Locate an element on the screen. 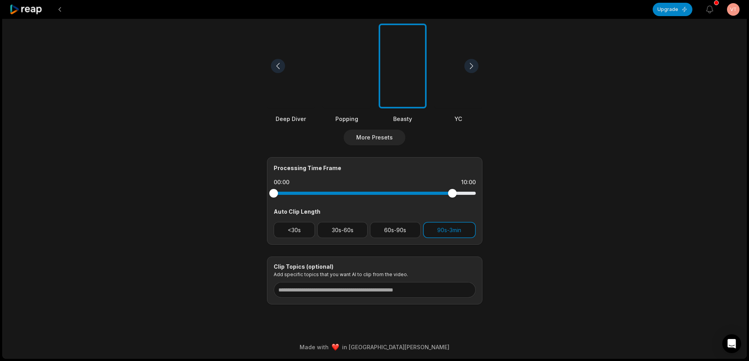 The width and height of the screenshot is (749, 361). button: <30s is located at coordinates (294, 230).